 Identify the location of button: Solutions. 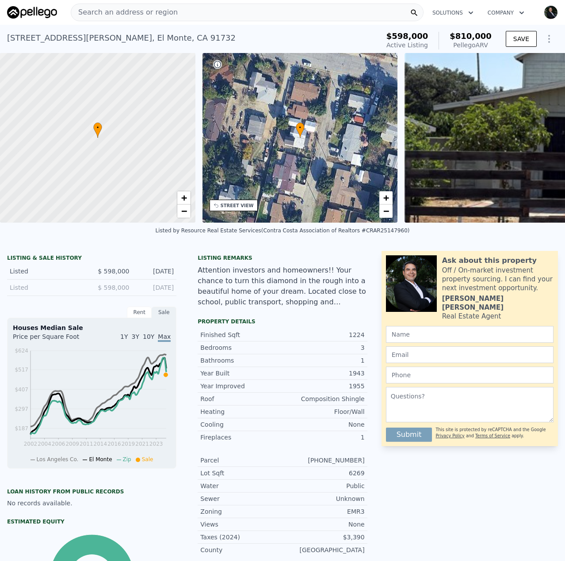
(452, 13).